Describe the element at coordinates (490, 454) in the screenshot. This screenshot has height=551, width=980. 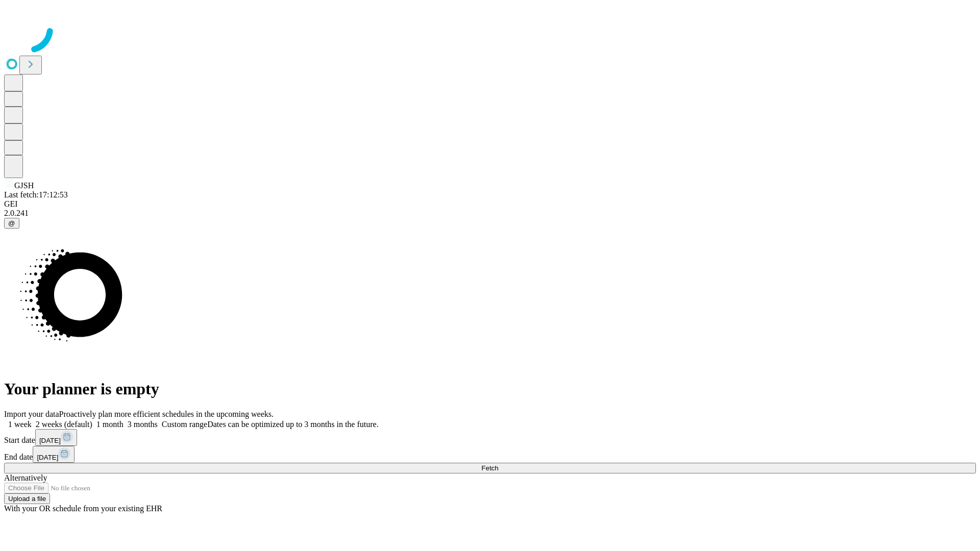
I see `div: End date` at that location.